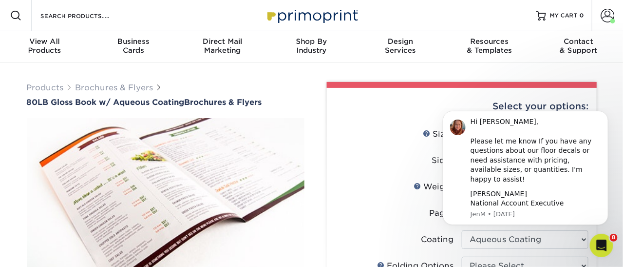  I want to click on img: Primoprint, so click(312, 15).